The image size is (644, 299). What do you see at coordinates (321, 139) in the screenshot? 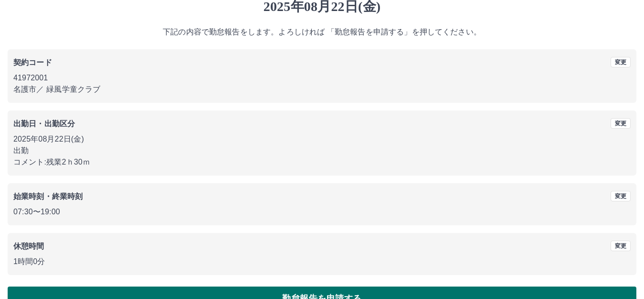
I see `p: 2025年08月22日(金)` at bounding box center [321, 139].